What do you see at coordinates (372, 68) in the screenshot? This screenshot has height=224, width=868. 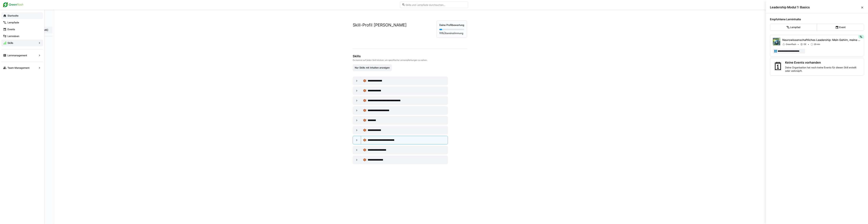 I see `button: Nur Skills mit Inhalten anzeigen` at bounding box center [372, 68].